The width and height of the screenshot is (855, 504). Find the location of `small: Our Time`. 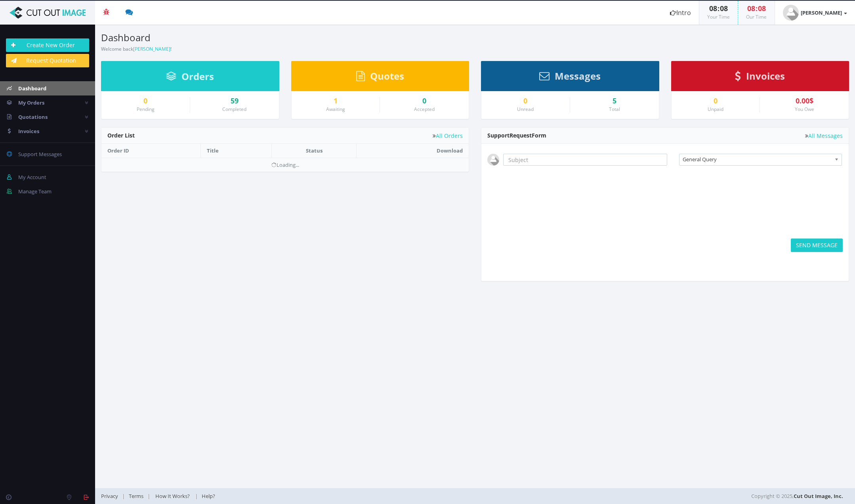

small: Our Time is located at coordinates (757, 16).